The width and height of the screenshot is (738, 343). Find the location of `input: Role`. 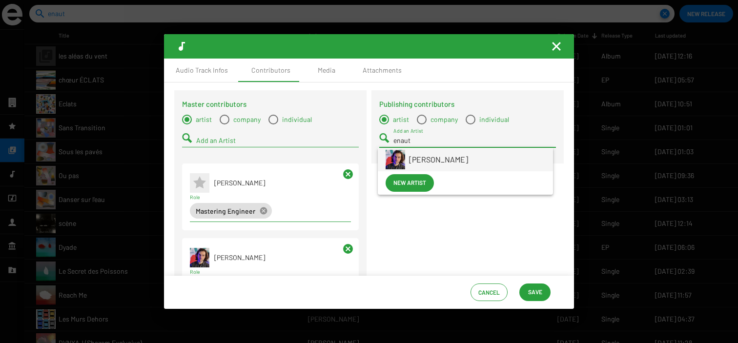

input: Role is located at coordinates (313, 211).